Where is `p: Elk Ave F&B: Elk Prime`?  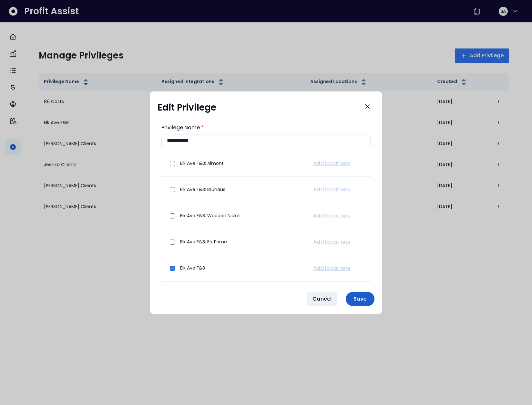 p: Elk Ave F&B: Elk Prime is located at coordinates (203, 242).